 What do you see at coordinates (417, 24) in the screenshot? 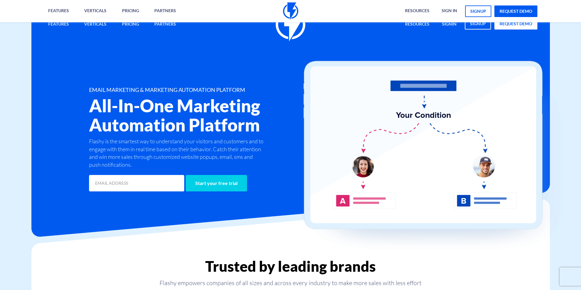
I see `a: Resources` at bounding box center [417, 24].